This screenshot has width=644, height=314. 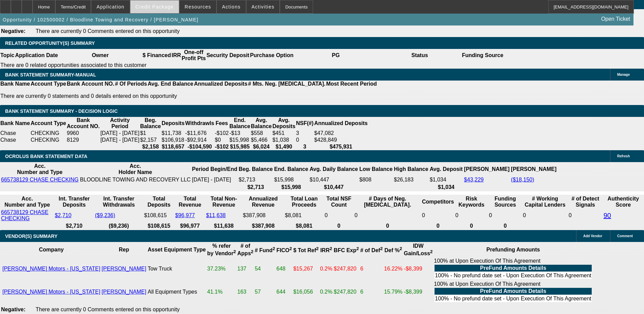 I want to click on th: Annualized Revenue, so click(x=263, y=202).